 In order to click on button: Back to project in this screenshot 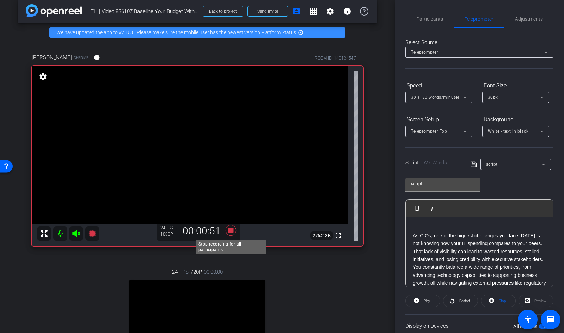, I will do `click(223, 11)`.